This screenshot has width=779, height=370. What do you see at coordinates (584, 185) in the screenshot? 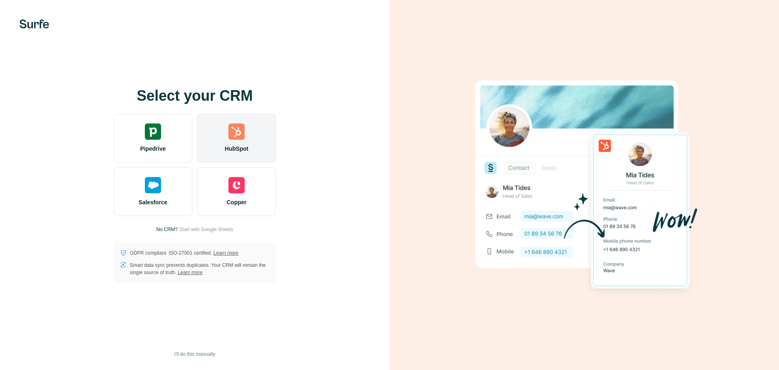
I see `img: HUBSPOT image` at bounding box center [584, 185].